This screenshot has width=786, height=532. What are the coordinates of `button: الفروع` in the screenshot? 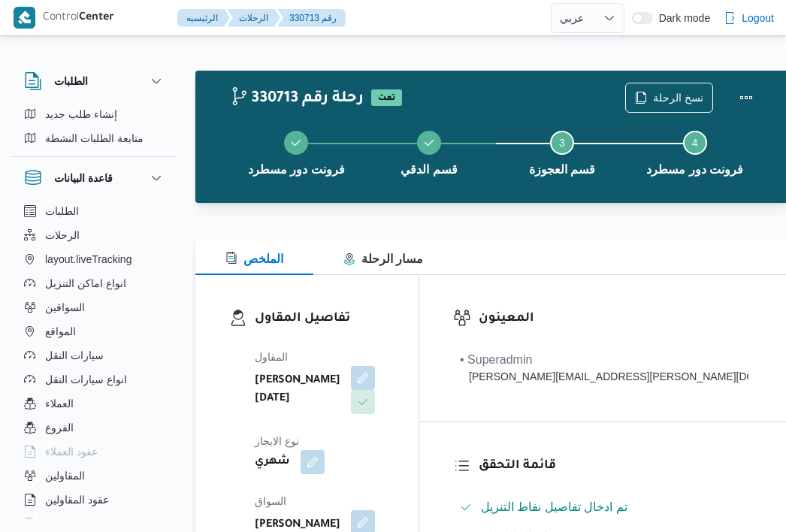 It's located at (94, 428).